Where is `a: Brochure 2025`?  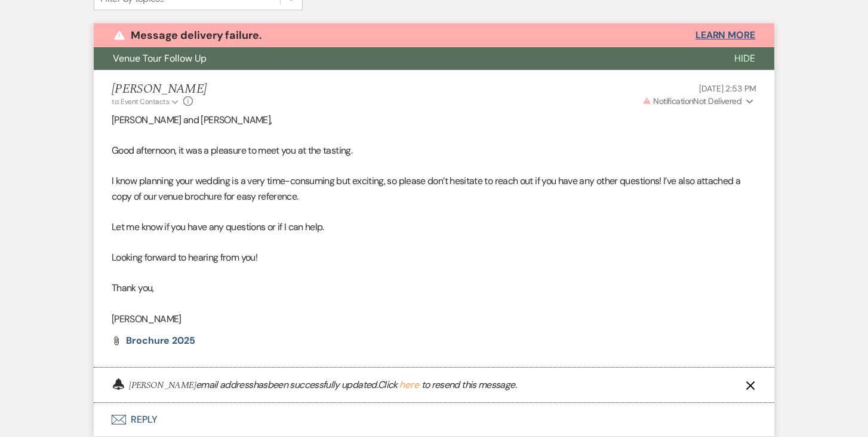 a: Brochure 2025 is located at coordinates (160, 340).